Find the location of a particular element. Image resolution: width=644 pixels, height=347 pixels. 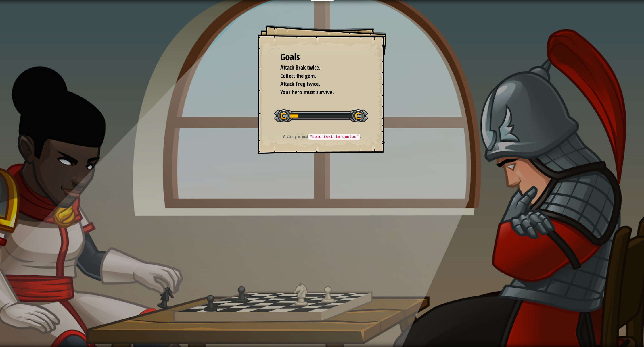

li: Attack Brak twice. is located at coordinates (318, 67).